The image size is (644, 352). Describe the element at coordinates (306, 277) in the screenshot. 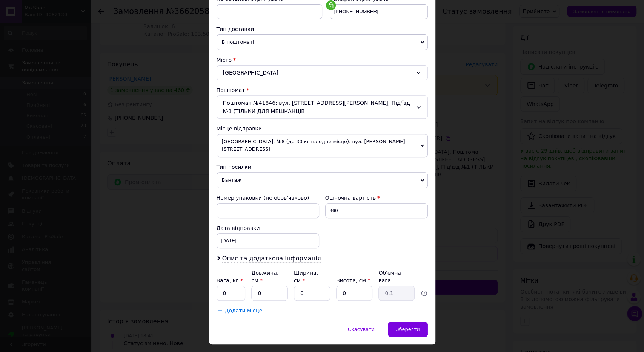

I see `label: Ширина, см` at that location.